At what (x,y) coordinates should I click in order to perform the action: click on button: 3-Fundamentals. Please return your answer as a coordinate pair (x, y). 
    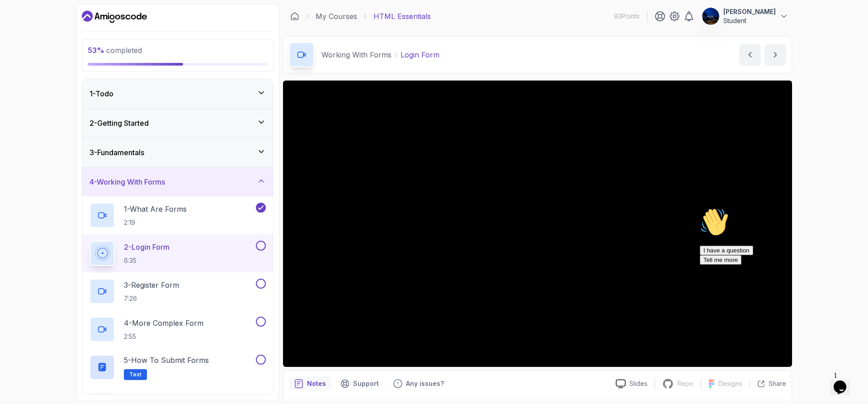
    Looking at the image, I should click on (178, 153).